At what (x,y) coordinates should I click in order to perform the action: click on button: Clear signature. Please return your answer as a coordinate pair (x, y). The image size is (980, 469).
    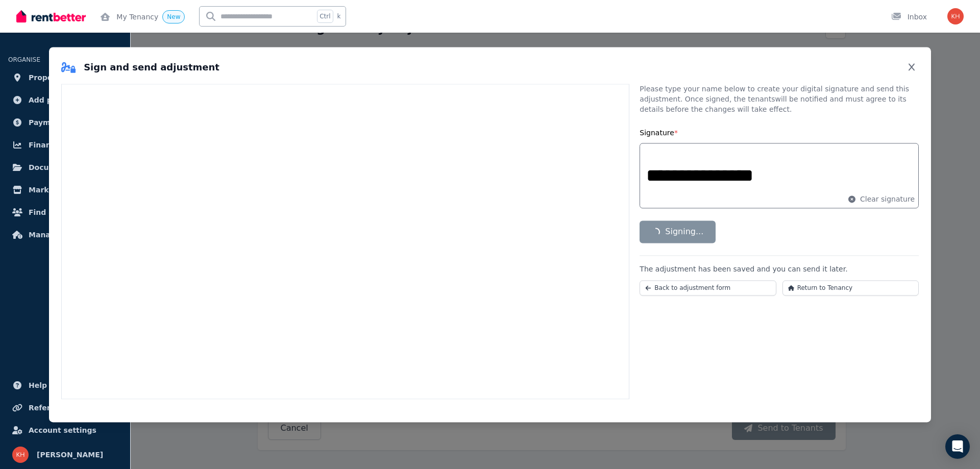
    Looking at the image, I should click on (880, 199).